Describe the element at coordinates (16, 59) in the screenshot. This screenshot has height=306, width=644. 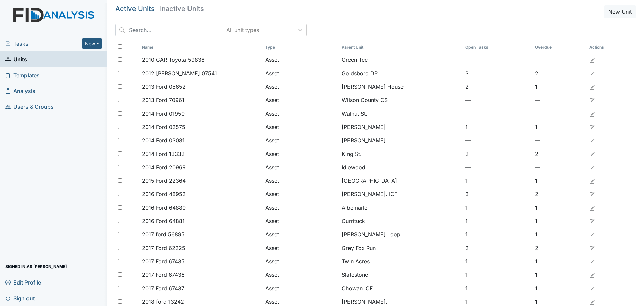
I see `span: Units` at that location.